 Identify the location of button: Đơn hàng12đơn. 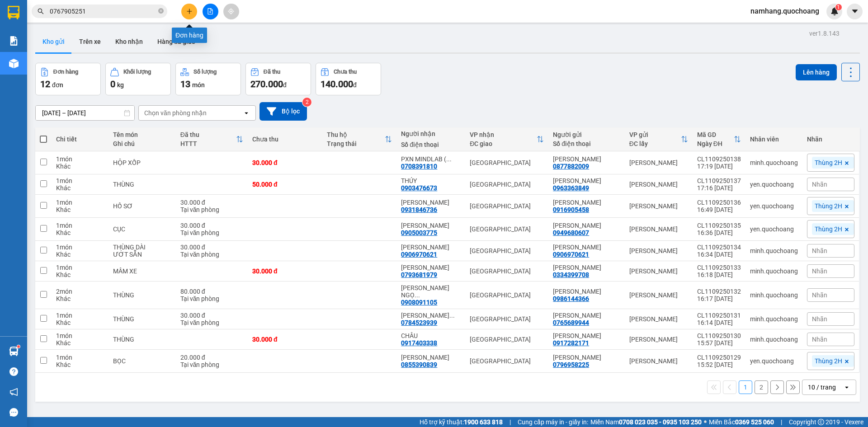
(68, 79).